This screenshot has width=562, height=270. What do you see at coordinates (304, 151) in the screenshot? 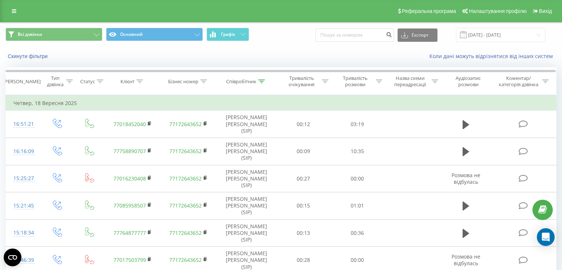
I see `td: 00:09` at bounding box center [304, 151].